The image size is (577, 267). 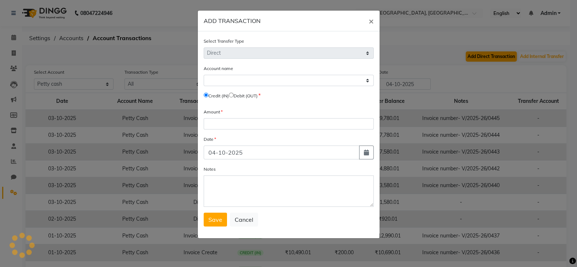 I want to click on label: Credit (IN), so click(x=219, y=96).